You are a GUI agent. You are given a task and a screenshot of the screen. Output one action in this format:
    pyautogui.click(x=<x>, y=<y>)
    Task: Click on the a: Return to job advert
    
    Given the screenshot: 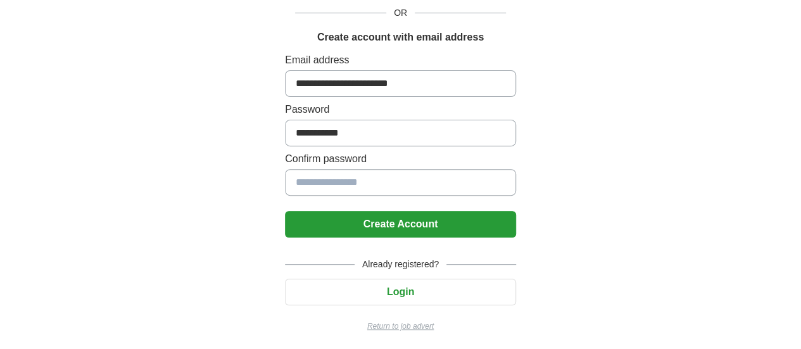 What is the action you would take?
    pyautogui.click(x=400, y=326)
    